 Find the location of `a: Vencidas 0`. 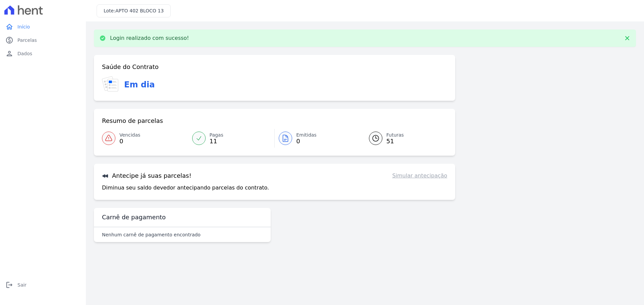

a: Vencidas 0 is located at coordinates (145, 139).